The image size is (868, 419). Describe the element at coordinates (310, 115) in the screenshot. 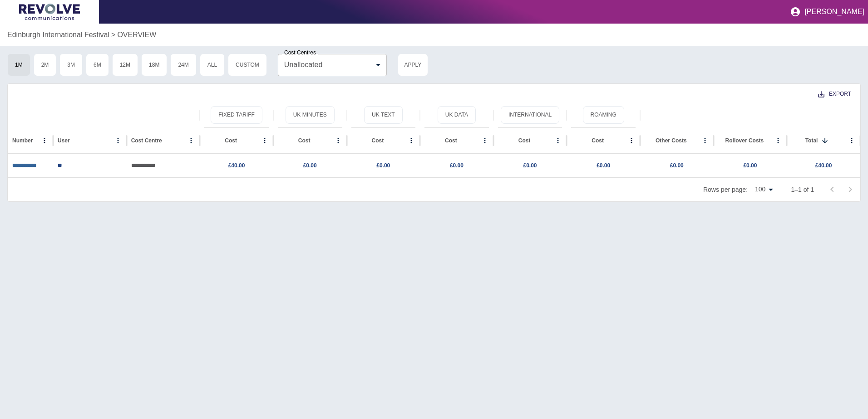

I see `button: UK Minutes` at that location.